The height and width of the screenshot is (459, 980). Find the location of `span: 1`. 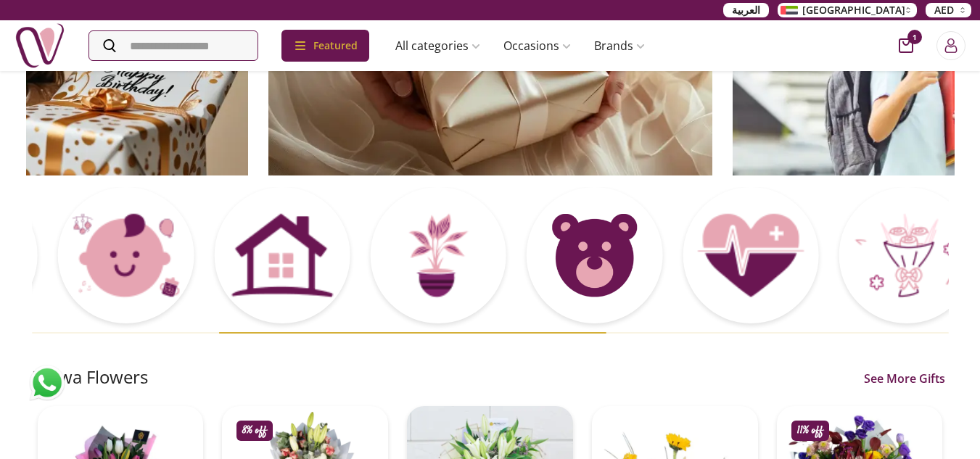

span: 1 is located at coordinates (915, 37).